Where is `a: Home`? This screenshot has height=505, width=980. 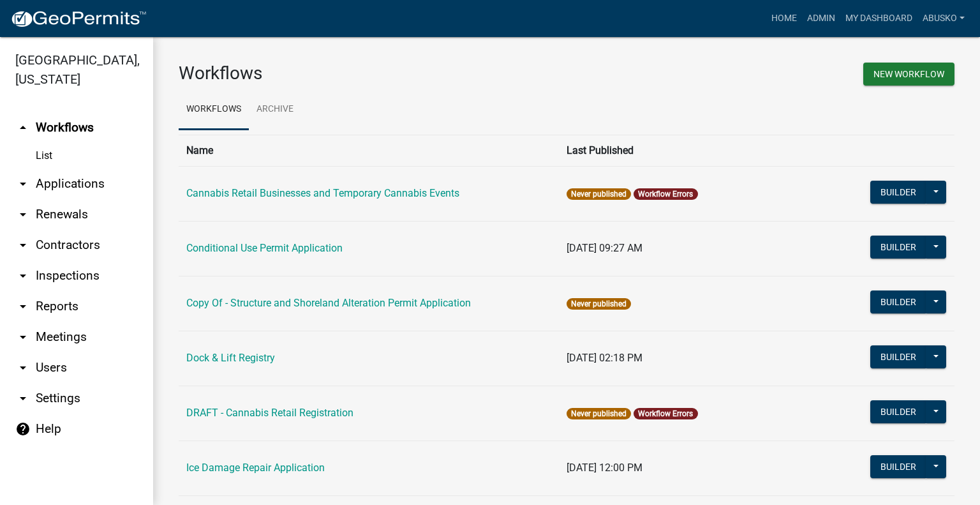 a: Home is located at coordinates (784, 18).